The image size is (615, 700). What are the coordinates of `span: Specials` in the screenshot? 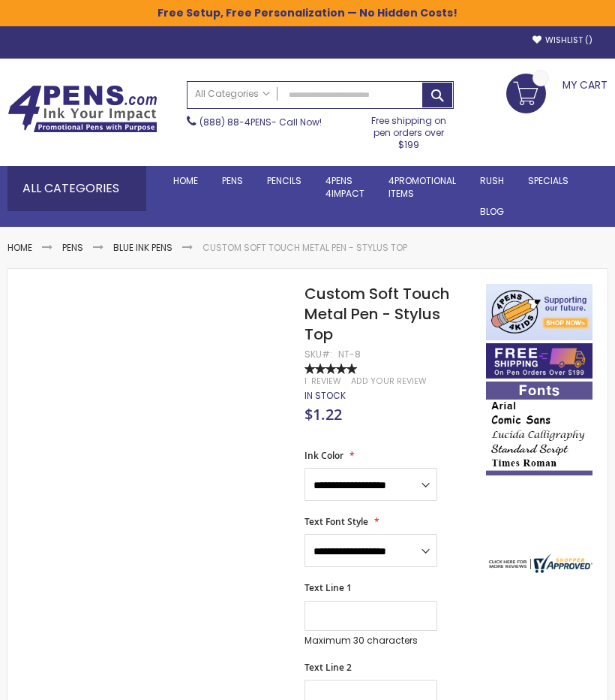 It's located at (549, 181).